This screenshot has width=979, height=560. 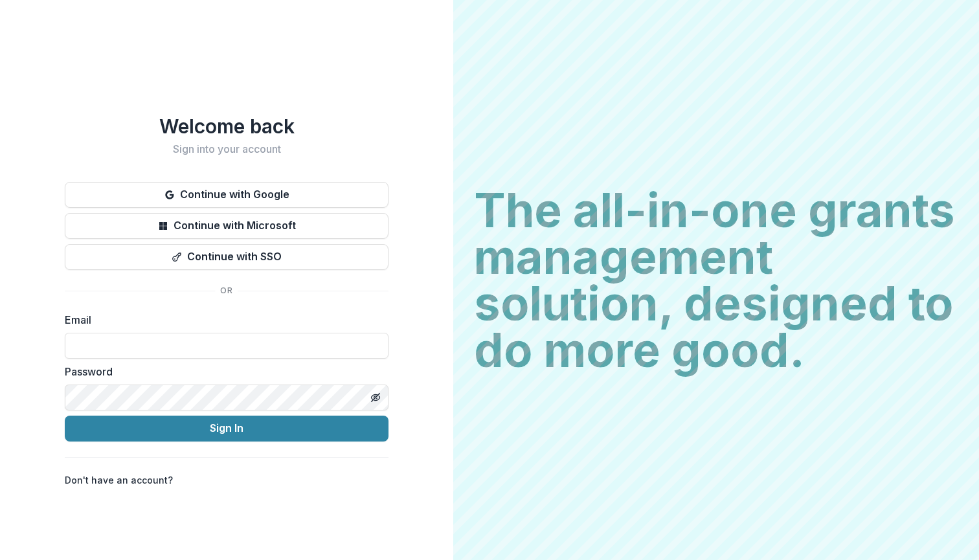 I want to click on p: Don't have an account?, so click(x=119, y=479).